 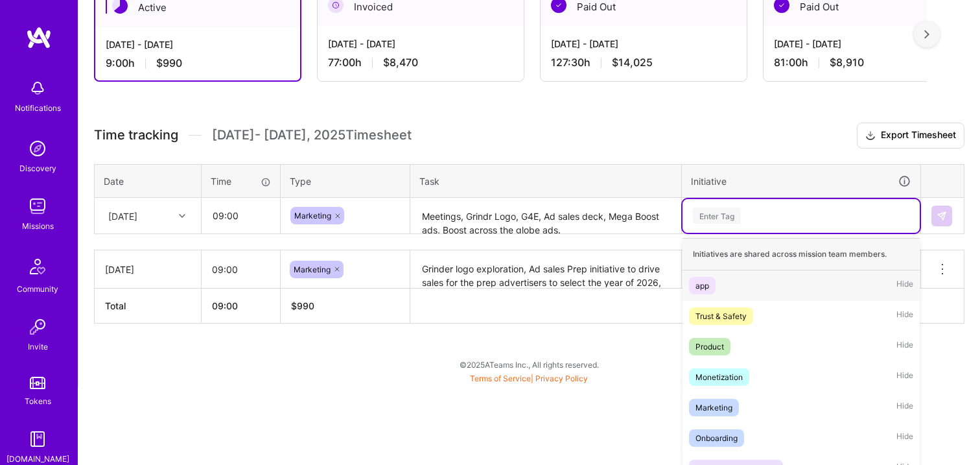 I want to click on span: $8,470, so click(x=401, y=62).